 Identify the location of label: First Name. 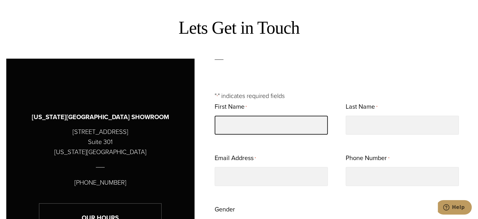
(231, 107).